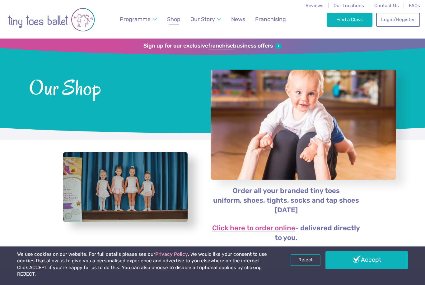 This screenshot has height=285, width=425. I want to click on span: Our Locations, so click(349, 6).